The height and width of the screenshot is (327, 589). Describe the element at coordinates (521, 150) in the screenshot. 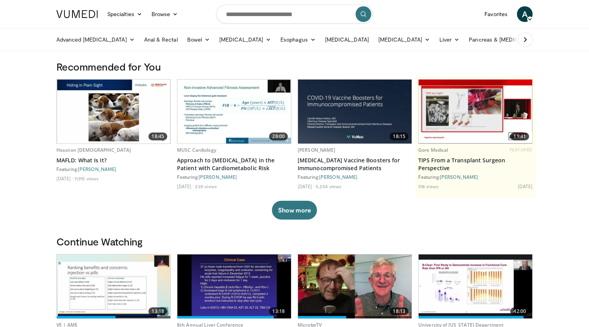

I see `span: FEATURED` at that location.